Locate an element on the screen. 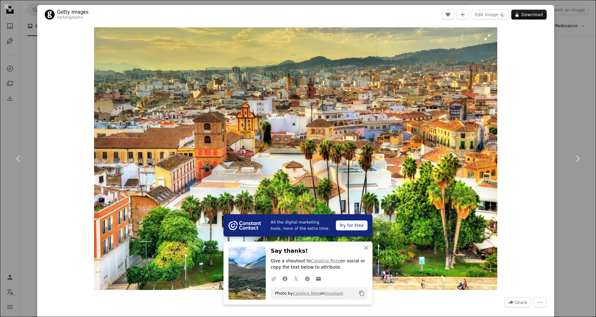  a: Unsplash+ is located at coordinates (73, 17).